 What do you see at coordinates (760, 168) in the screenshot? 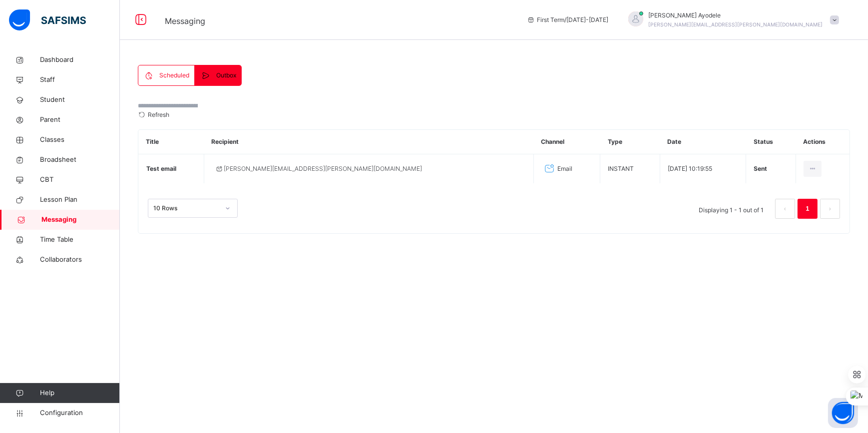
I see `span: Sent` at bounding box center [760, 168].